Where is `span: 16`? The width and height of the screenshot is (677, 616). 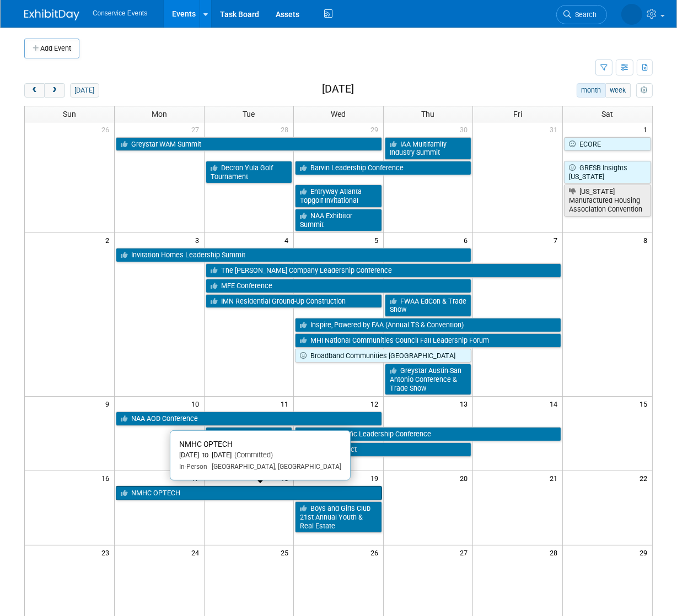
span: 16 is located at coordinates (107, 478).